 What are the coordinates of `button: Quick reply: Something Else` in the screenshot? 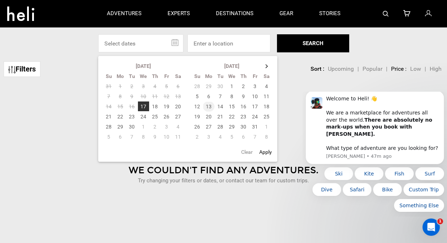 It's located at (116, 114).